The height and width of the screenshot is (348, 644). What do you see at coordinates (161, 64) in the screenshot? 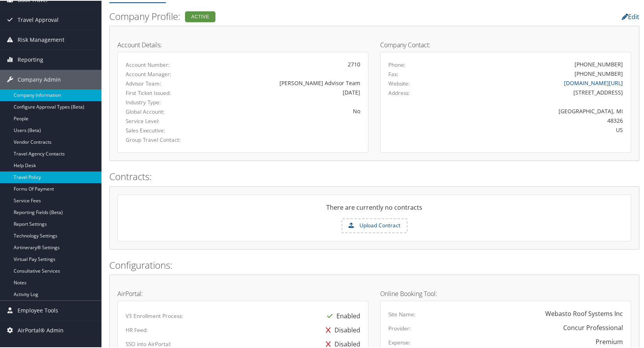
I see `label: Account Number:` at bounding box center [161, 64].